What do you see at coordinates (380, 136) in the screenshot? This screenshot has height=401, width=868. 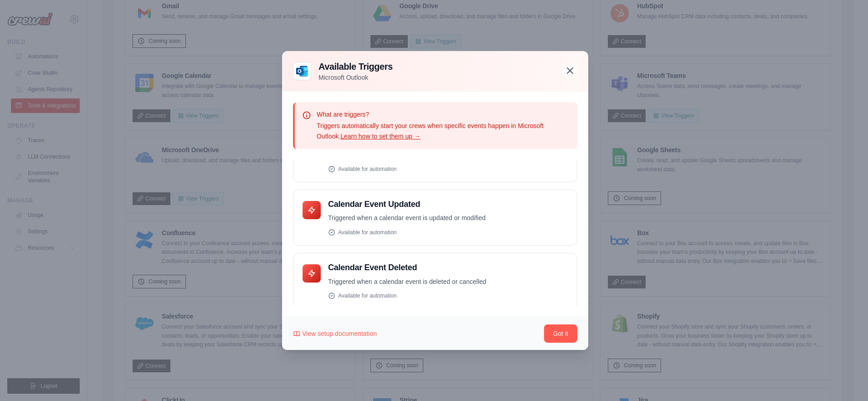 I see `a: Learn how to set them up →` at bounding box center [380, 136].